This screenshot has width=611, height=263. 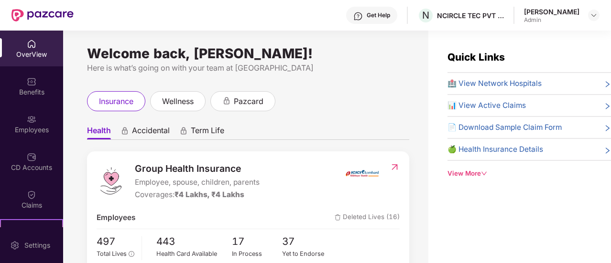 What do you see at coordinates (131, 254) in the screenshot?
I see `span: info-circle` at bounding box center [131, 254].